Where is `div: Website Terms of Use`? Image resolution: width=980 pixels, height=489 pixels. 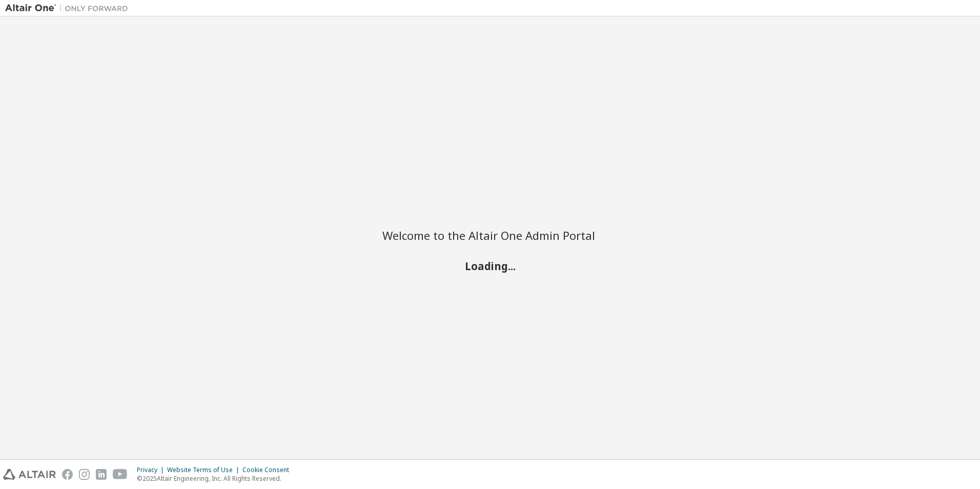 div: Website Terms of Use is located at coordinates (204, 470).